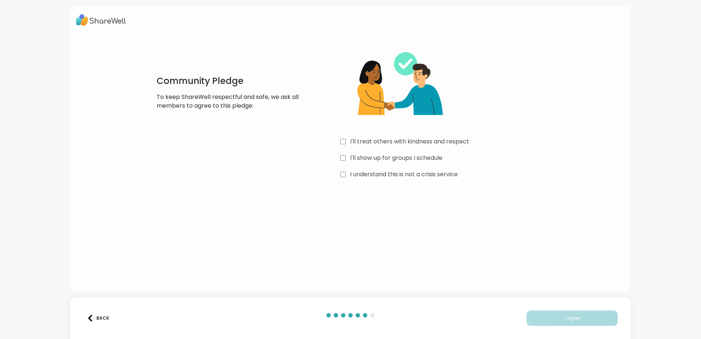 Image resolution: width=701 pixels, height=339 pixels. I want to click on label: I'll treat others with kindness and respect, so click(410, 142).